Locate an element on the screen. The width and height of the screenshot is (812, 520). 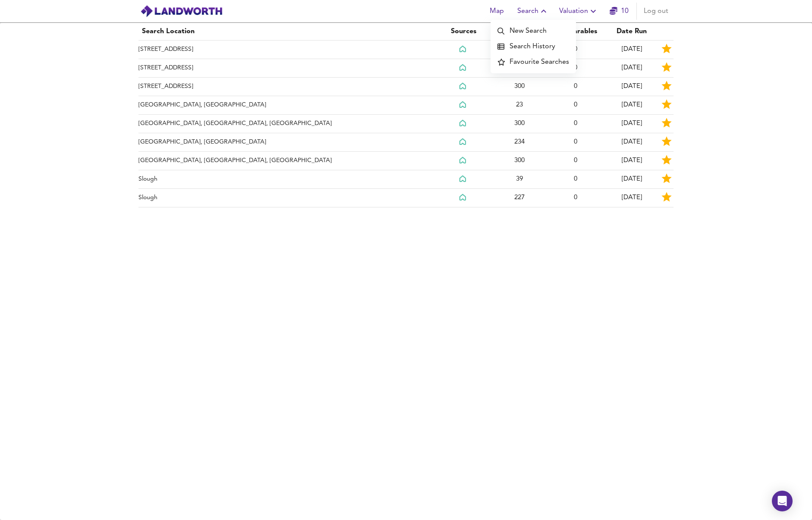
li: Search History is located at coordinates (533, 47).